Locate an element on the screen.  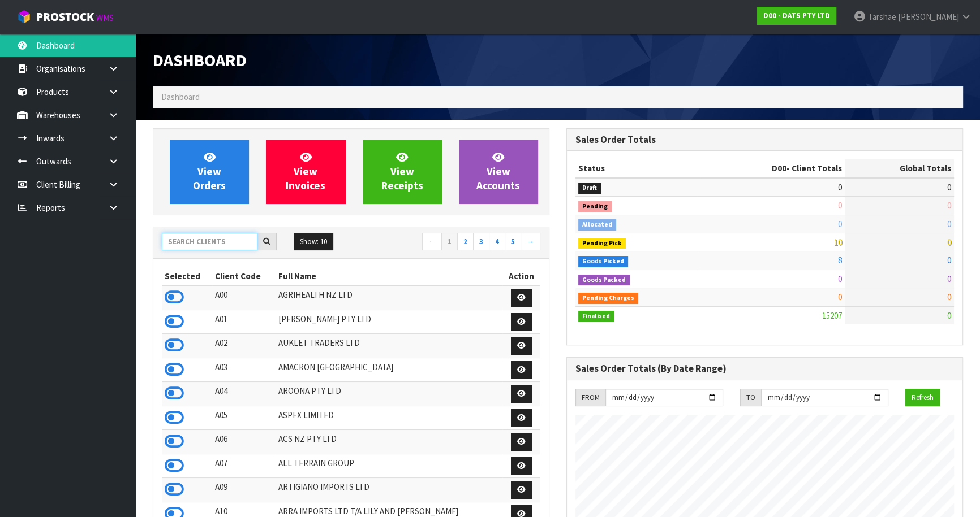
span: Pending Pick is located at coordinates (602, 244).